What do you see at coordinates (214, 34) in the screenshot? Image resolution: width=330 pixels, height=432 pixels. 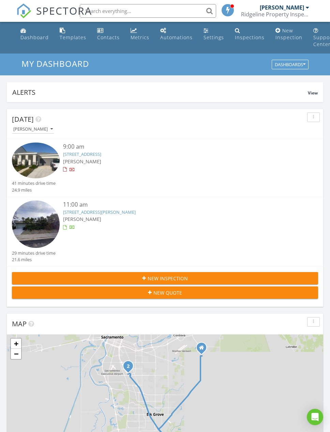 I see `a: Settings` at bounding box center [214, 34].